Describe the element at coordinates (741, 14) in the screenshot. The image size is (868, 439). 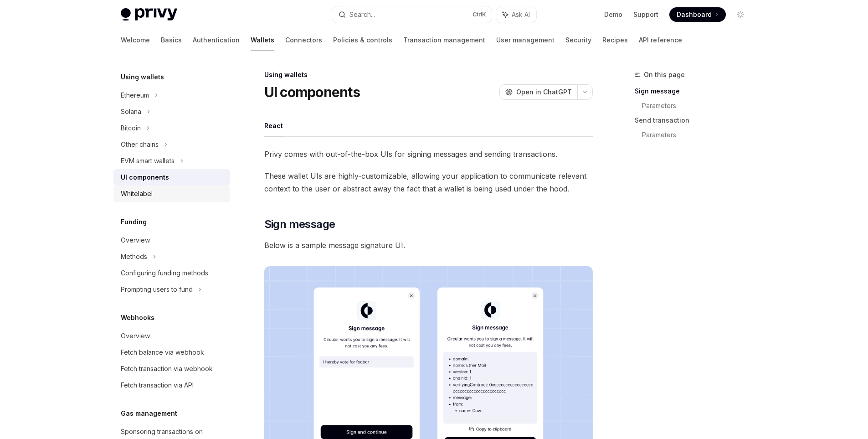
I see `button: Toggle dark mode` at that location.